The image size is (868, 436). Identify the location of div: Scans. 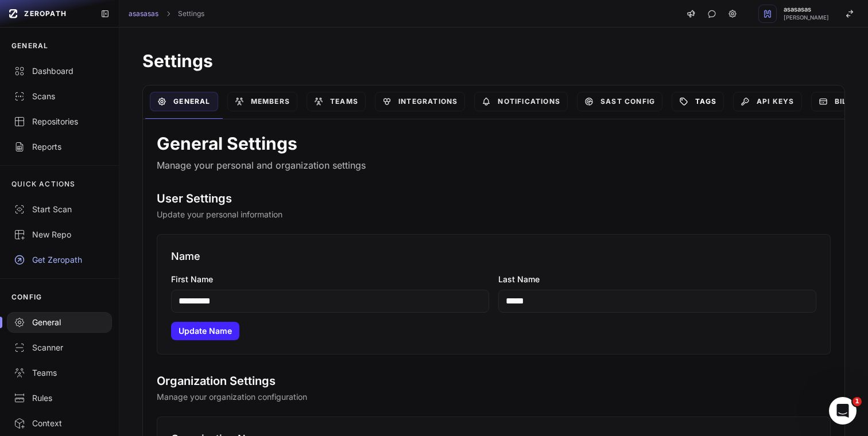
(59, 96).